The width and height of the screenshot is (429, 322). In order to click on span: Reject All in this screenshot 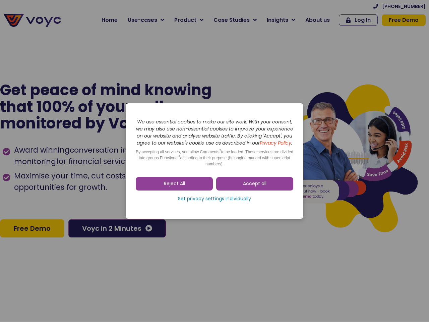, I will do `click(174, 184)`.